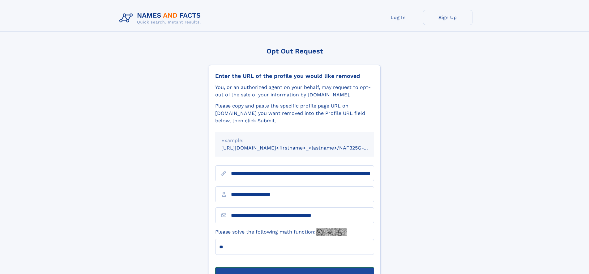 The width and height of the screenshot is (589, 274). I want to click on a: Sign Up, so click(448, 17).